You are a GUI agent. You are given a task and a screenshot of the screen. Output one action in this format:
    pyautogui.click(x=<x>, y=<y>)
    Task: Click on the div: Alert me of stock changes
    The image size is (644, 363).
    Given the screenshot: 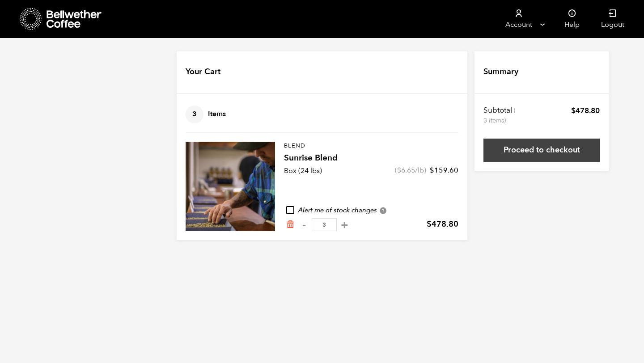 What is the action you would take?
    pyautogui.click(x=371, y=210)
    